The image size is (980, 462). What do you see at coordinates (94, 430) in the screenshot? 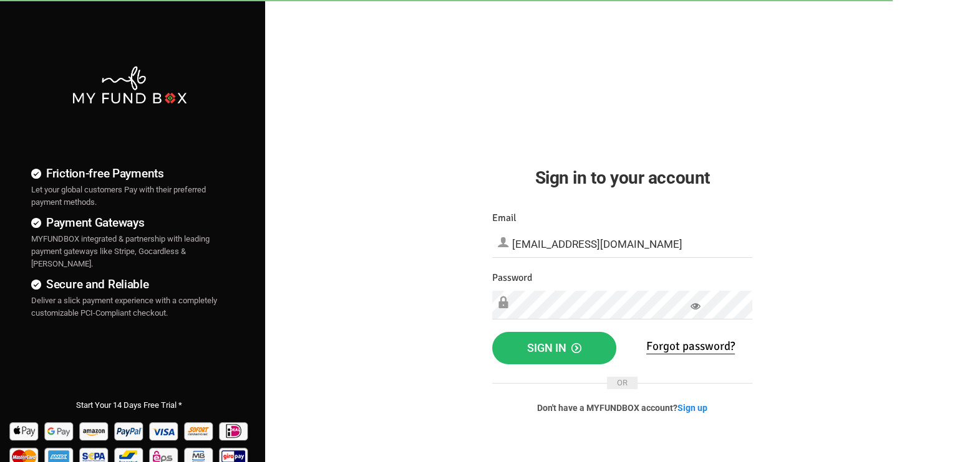
I see `img: Amazon` at bounding box center [94, 430].